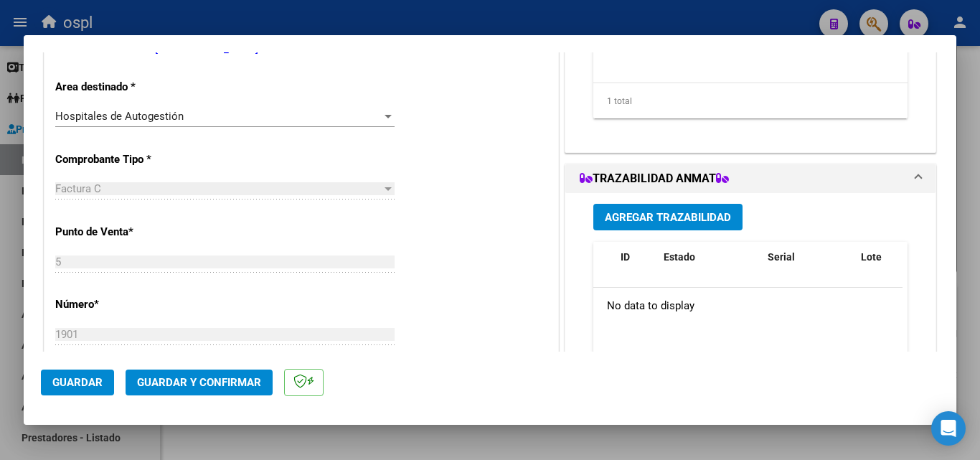  Describe the element at coordinates (751, 179) in the screenshot. I see `mat-expansion-panel-header: TRAZABILIDAD ANMAT` at that location.